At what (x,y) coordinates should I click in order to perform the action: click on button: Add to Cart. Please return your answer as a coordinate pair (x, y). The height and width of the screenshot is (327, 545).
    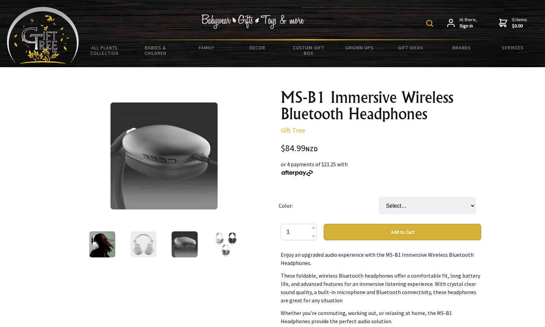
    Looking at the image, I should click on (402, 232).